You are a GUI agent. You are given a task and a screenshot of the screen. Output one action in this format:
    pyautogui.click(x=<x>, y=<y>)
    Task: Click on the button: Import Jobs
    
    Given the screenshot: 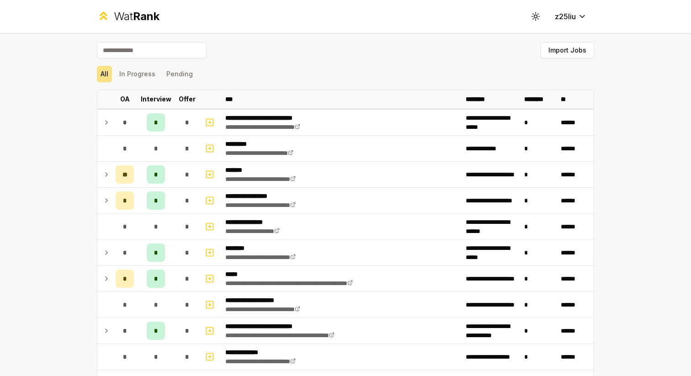 What is the action you would take?
    pyautogui.click(x=567, y=50)
    